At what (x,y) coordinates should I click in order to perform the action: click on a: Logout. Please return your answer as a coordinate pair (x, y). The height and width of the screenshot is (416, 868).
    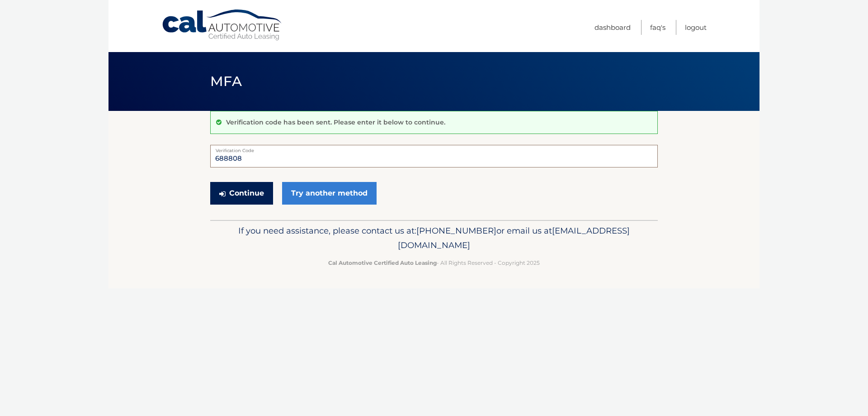
    Looking at the image, I should click on (696, 27).